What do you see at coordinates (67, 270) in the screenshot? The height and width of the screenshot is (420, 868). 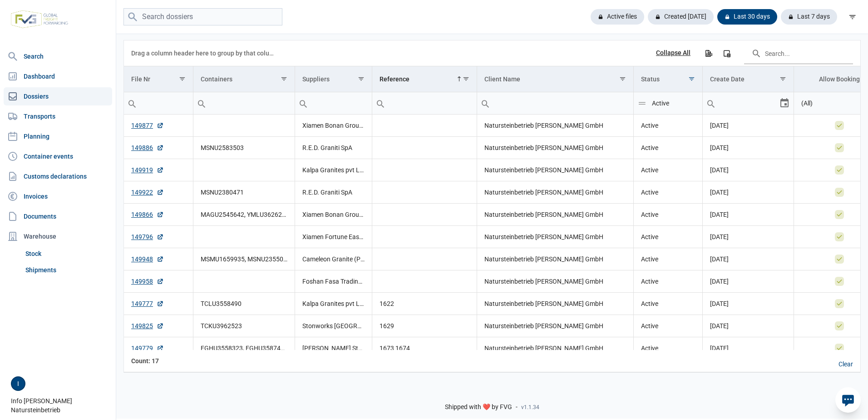 I see `a: Shipments` at bounding box center [67, 270].